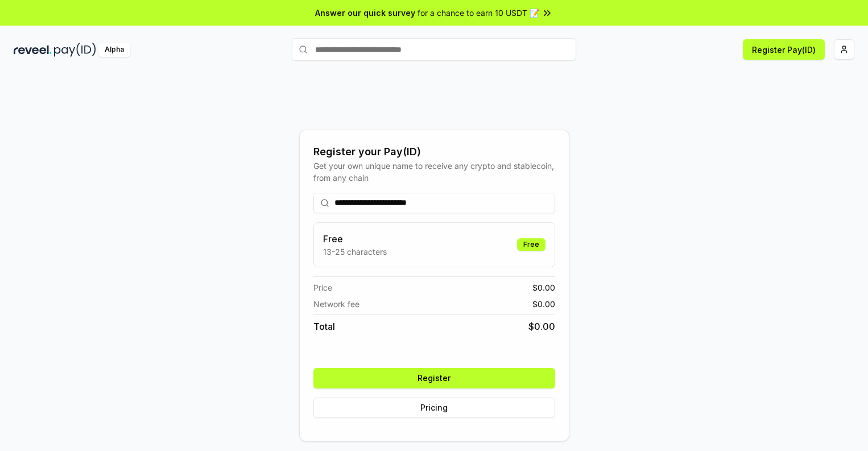  I want to click on span: Total, so click(324, 326).